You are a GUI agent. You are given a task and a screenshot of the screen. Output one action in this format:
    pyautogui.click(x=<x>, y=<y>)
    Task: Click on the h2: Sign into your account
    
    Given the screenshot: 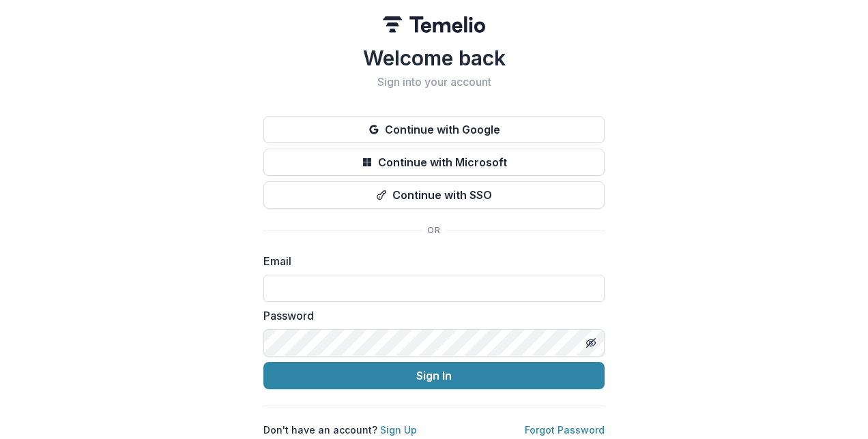 What is the action you would take?
    pyautogui.click(x=434, y=82)
    